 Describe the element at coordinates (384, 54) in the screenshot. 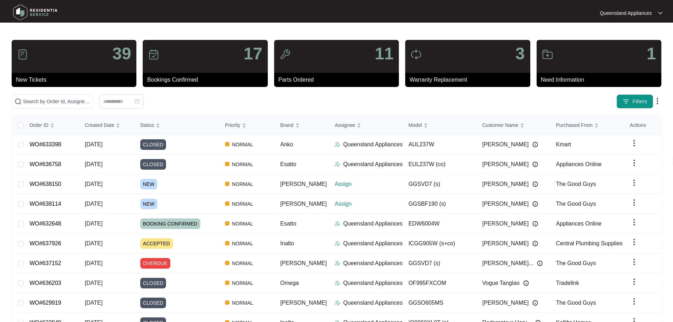

I see `p: 11` at that location.